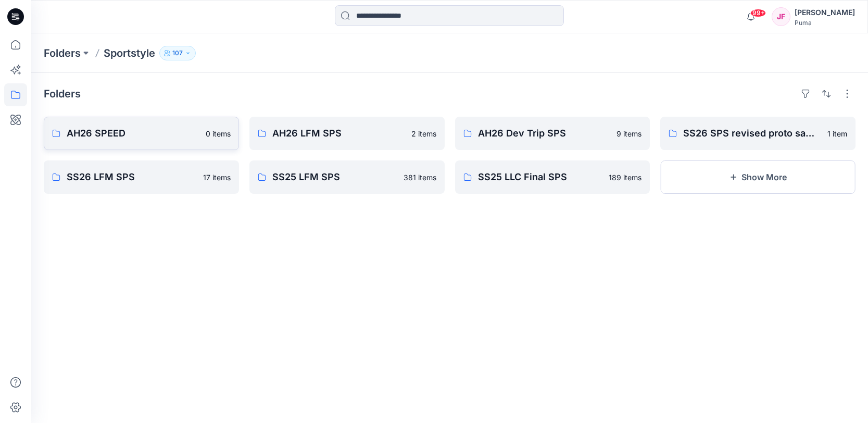 Image resolution: width=868 pixels, height=423 pixels. What do you see at coordinates (217, 177) in the screenshot?
I see `p: 17 items` at bounding box center [217, 177].